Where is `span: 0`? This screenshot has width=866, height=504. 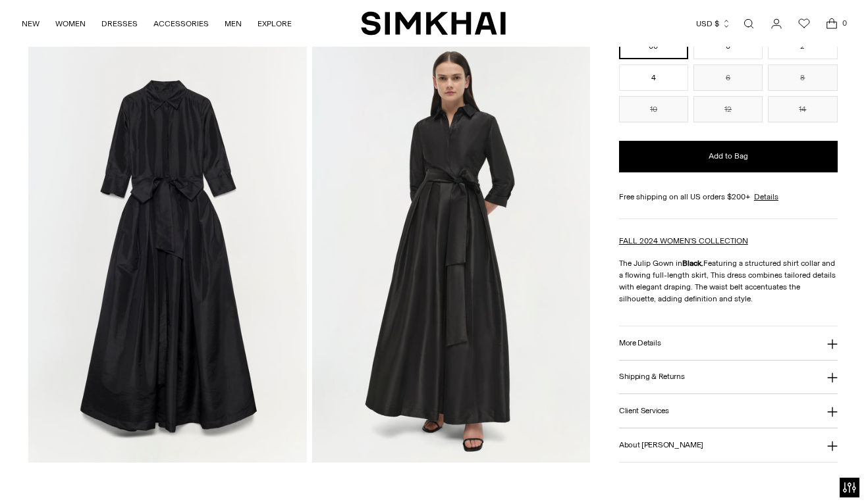
span: 0 is located at coordinates (844, 23).